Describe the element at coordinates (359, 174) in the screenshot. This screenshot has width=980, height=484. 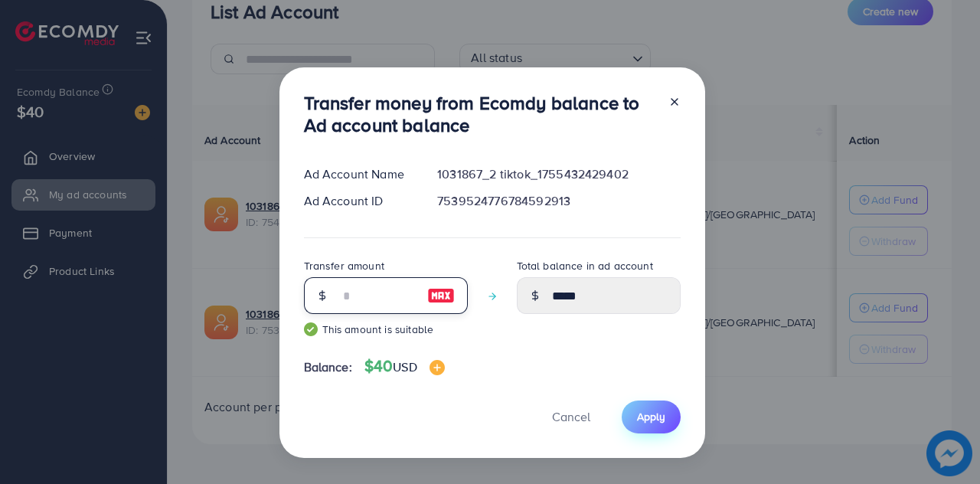
I see `div: Ad Account Name` at that location.